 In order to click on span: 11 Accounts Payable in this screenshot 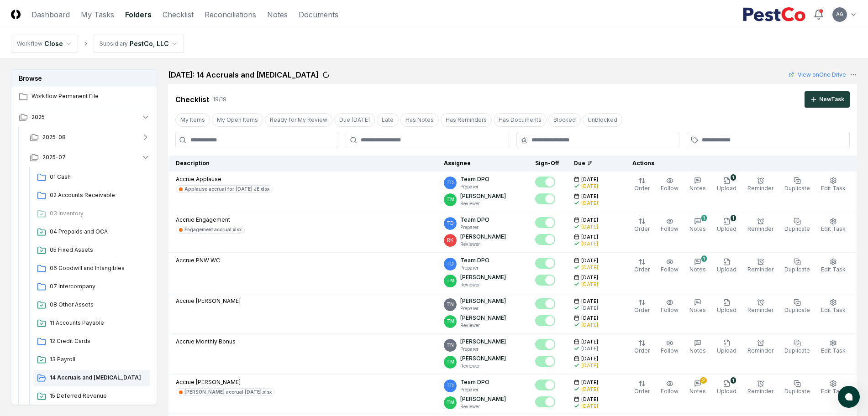, I will do `click(98, 323)`.